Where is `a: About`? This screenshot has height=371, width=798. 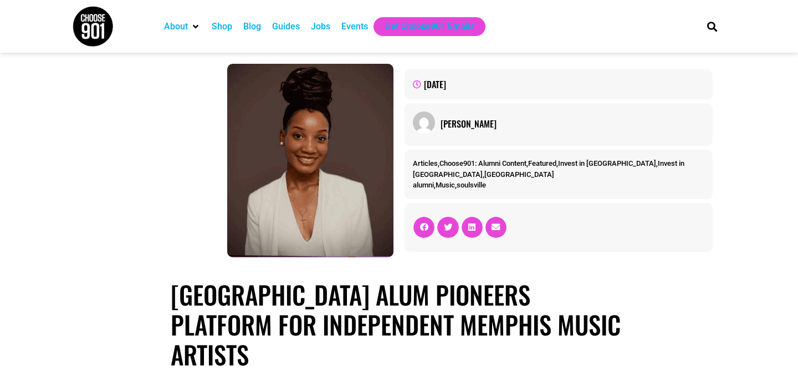
a: About is located at coordinates (176, 27).